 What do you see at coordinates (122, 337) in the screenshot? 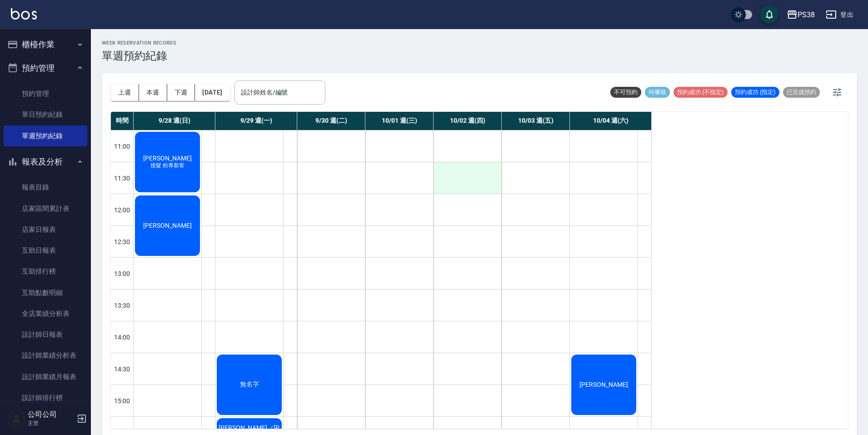
I see `div: 14:00` at bounding box center [122, 337].